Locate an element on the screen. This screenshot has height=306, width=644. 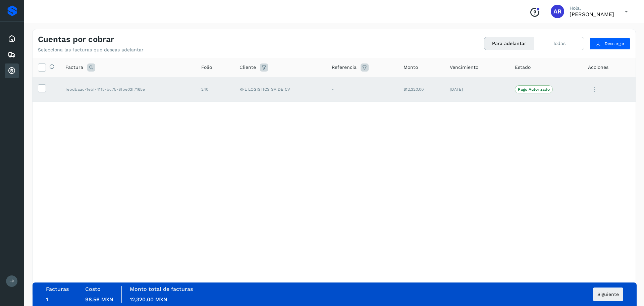
p: ARMANDO RAMIREZ VAZQUEZ is located at coordinates (592, 14).